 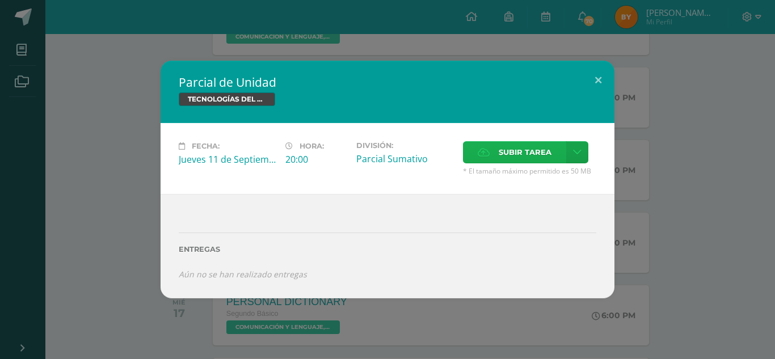 What do you see at coordinates (227, 99) in the screenshot?
I see `span: TECNOLOGÍAS DEL APRENDIZAJE Y LA COMUNICACIÓN` at bounding box center [227, 99].